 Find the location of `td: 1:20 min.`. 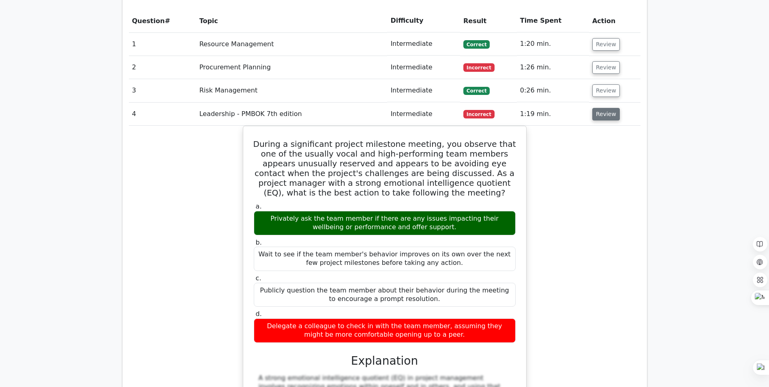

td: 1:20 min. is located at coordinates (553, 44).